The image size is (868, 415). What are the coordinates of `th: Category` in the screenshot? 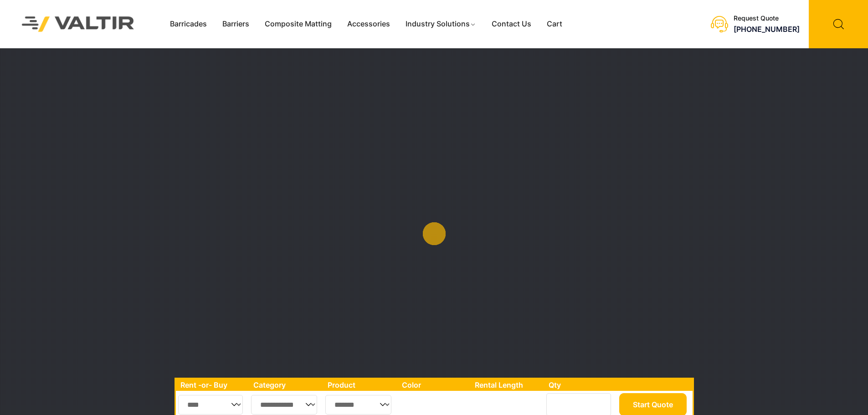 It's located at (286, 385).